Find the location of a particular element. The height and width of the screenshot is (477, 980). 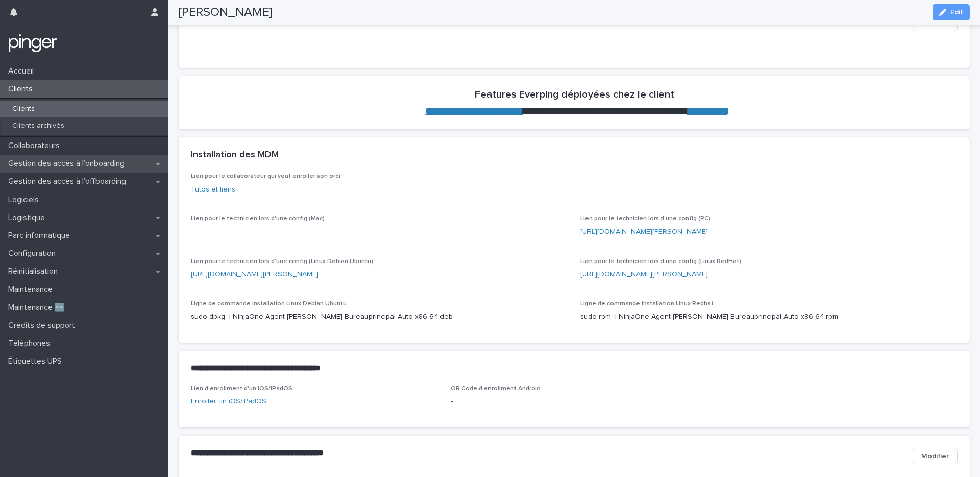

p: Logiciels is located at coordinates (25, 200).